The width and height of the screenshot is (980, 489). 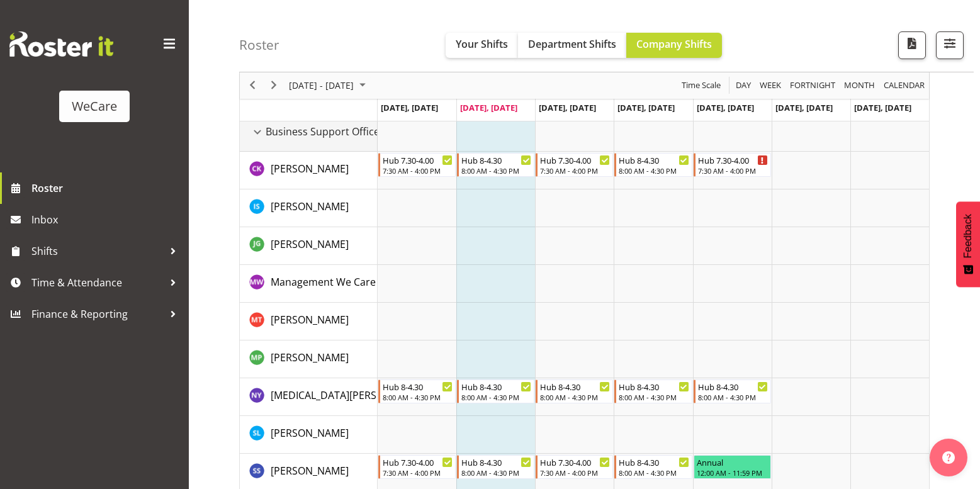 I want to click on span: Roster, so click(x=107, y=188).